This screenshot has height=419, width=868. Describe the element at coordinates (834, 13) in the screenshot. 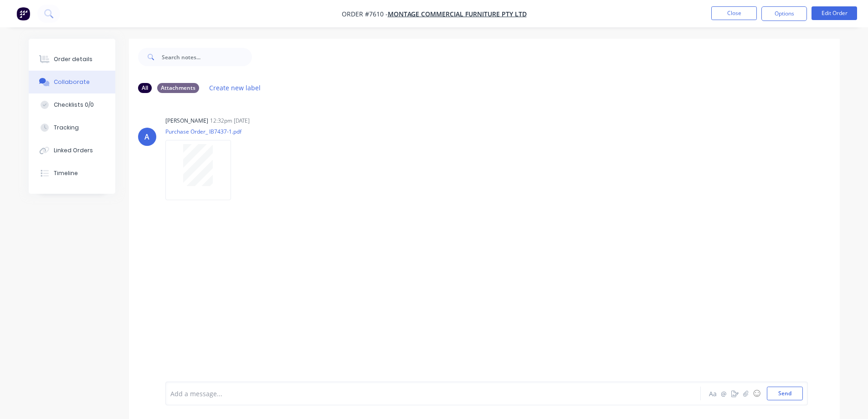

I see `button: Edit Order` at that location.